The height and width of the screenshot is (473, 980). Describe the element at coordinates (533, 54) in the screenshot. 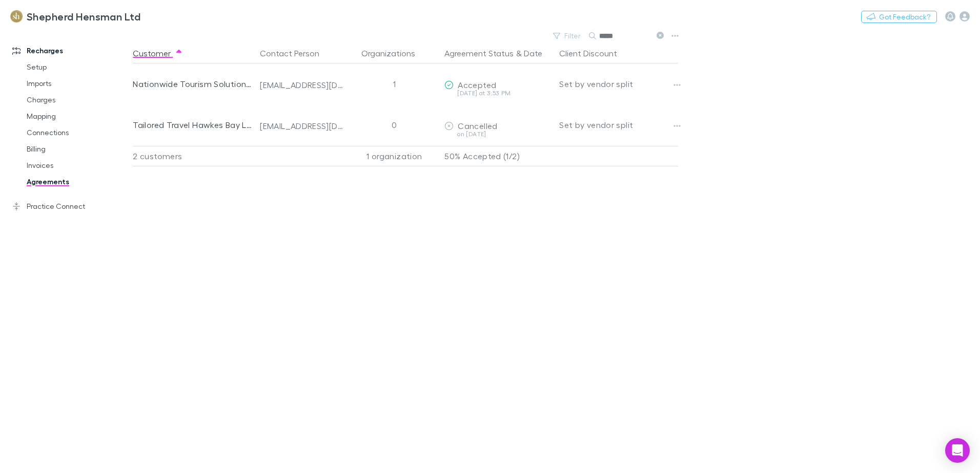

I see `button: Date` at that location.